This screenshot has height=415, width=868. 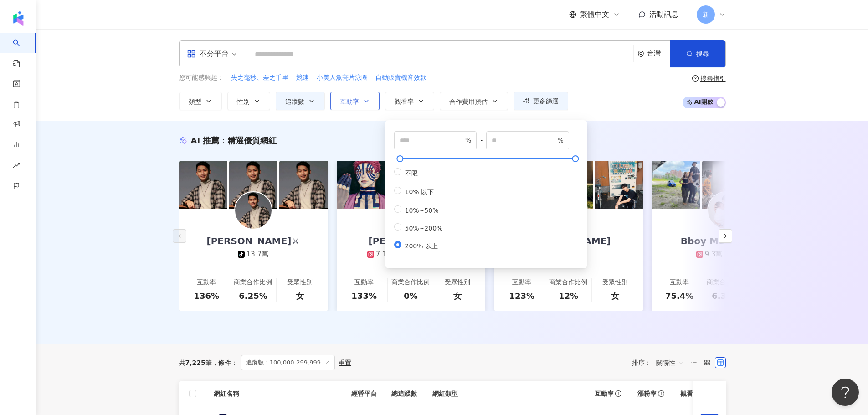 What do you see at coordinates (706, 15) in the screenshot?
I see `span: 新` at bounding box center [706, 15].